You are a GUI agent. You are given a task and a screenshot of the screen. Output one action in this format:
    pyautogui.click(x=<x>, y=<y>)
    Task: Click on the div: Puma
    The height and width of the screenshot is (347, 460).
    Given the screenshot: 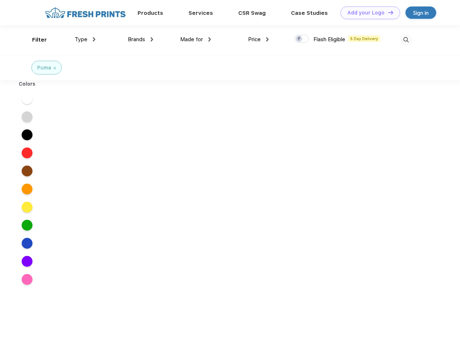 What is the action you would take?
    pyautogui.click(x=44, y=68)
    